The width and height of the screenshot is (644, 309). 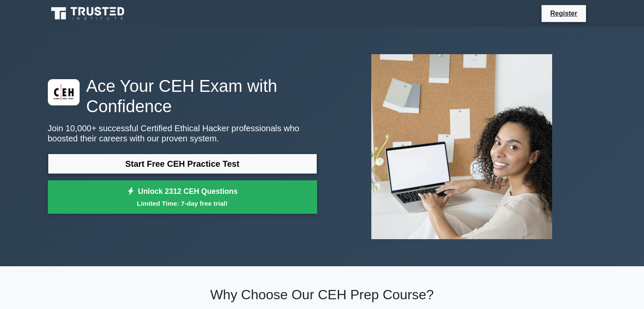 What do you see at coordinates (182, 133) in the screenshot?
I see `p: Join 10,000+ successful Certified Ethical Hacker professionals who boosted their careers with our...` at bounding box center [182, 133].